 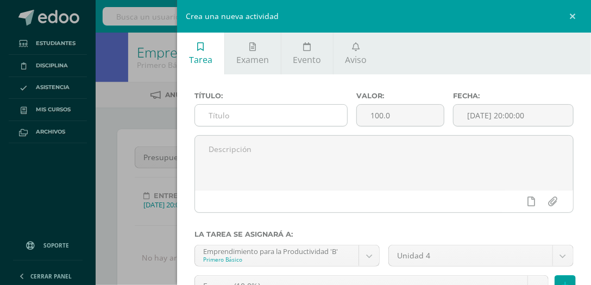 What do you see at coordinates (287, 256) in the screenshot?
I see `a: Emprendimiento para la Productividad 'B'Primero Básico` at bounding box center [287, 256].